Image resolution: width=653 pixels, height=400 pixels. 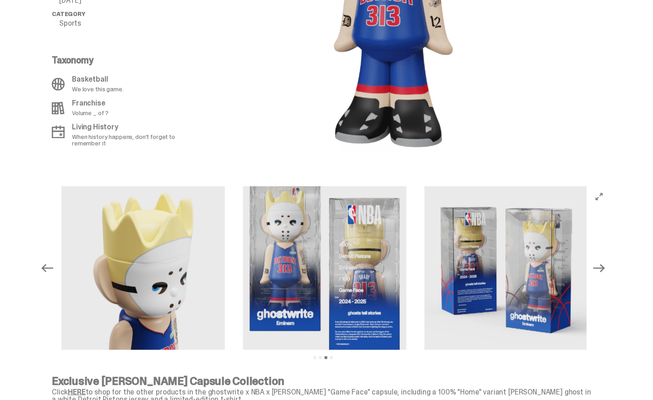 I want to click on img: Copy%20of%20Eminem_NBA_400_7.png, so click(x=143, y=268).